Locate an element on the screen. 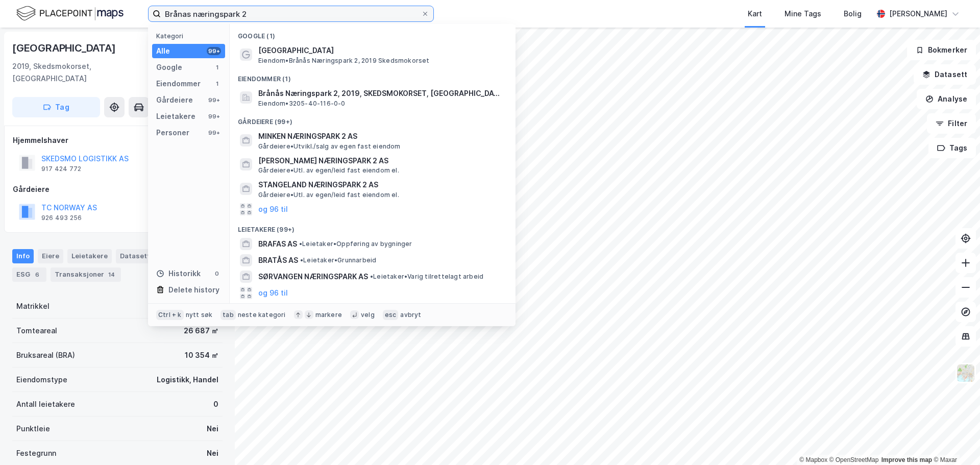 Image resolution: width=980 pixels, height=465 pixels. div: Mine Tags is located at coordinates (803, 14).